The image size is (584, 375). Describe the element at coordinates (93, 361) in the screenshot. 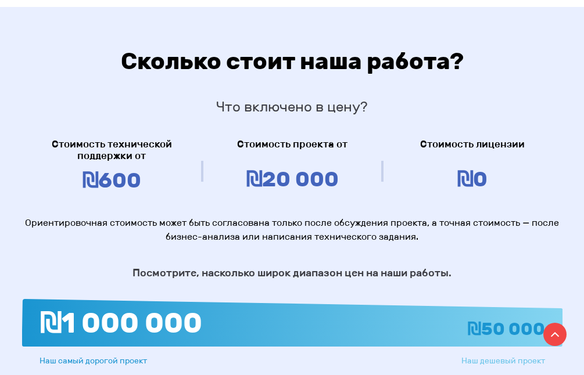

I see `font: Наш самый дорогой проект` at that location.